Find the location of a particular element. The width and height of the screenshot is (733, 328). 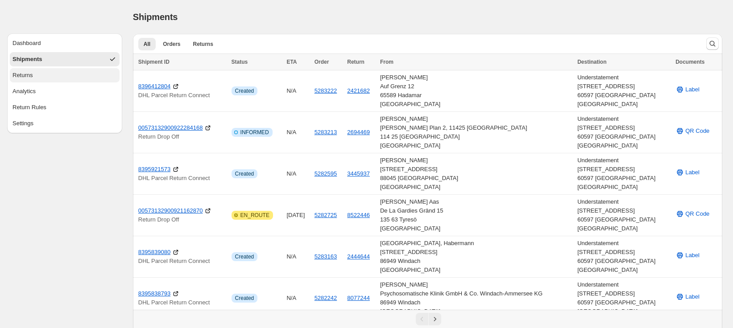

div: Settings is located at coordinates (23, 124).